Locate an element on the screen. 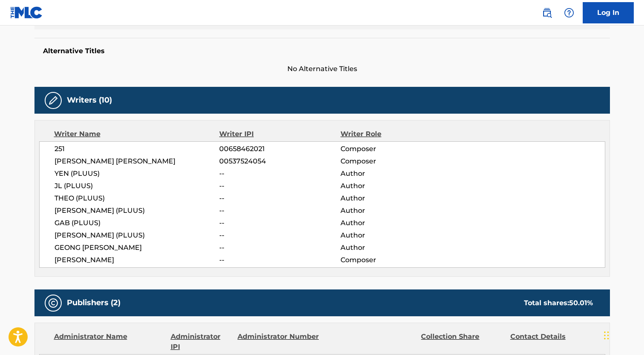 Image resolution: width=644 pixels, height=355 pixels. div: Administrator Name is located at coordinates (109, 342).